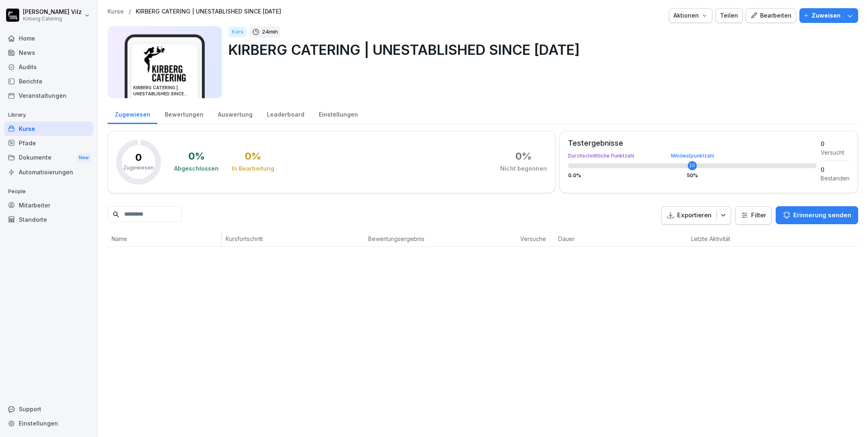  Describe the element at coordinates (49, 219) in the screenshot. I see `a: Standorte` at that location.